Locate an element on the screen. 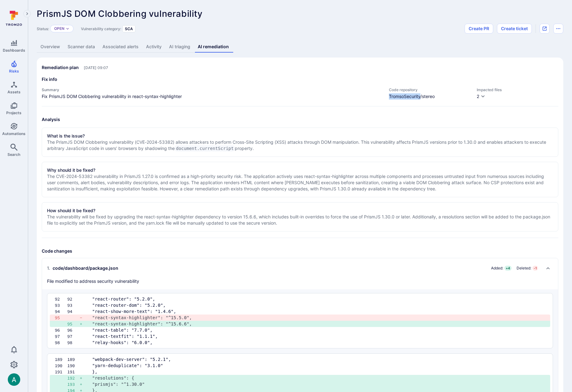  span: Fix PrismJS DOM Clobbering vulnerability in react-syntax-highlighter is located at coordinates (212, 96).